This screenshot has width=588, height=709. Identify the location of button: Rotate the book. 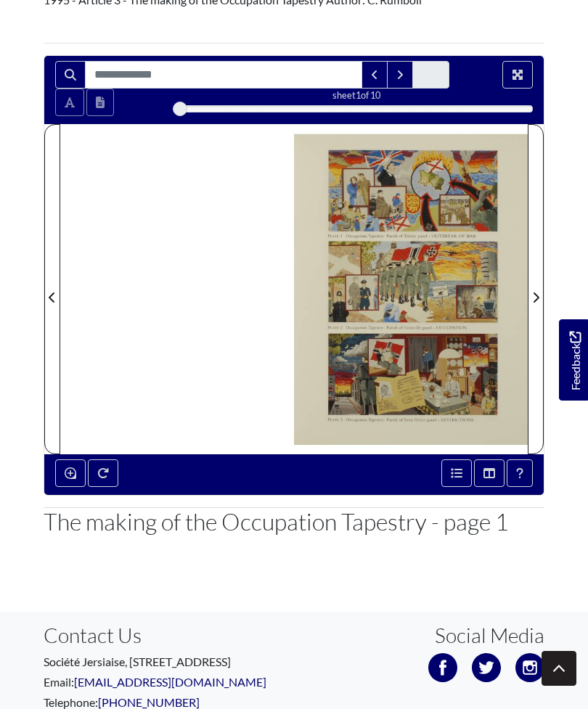
(103, 473).